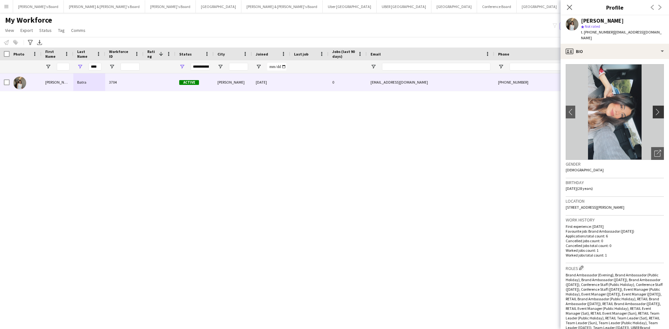  I want to click on p: Worked jobs count: 1, so click(615, 250).